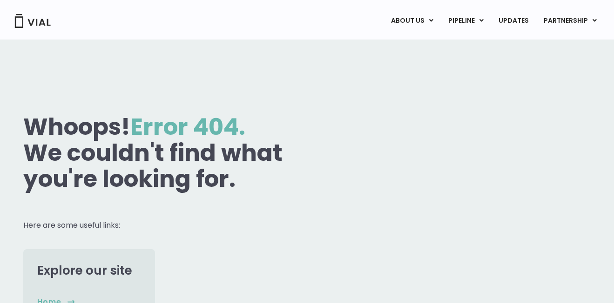  What do you see at coordinates (188, 127) in the screenshot?
I see `span: Error 404.` at bounding box center [188, 127].